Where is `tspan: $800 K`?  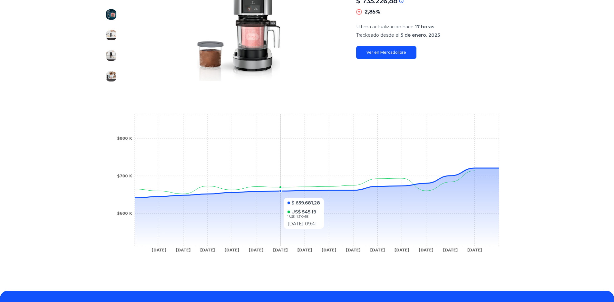 tspan: $800 K is located at coordinates (125, 139).